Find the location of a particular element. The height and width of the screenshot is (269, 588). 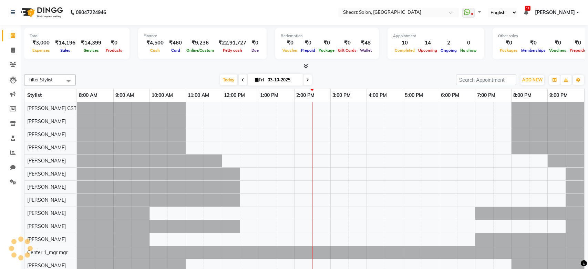

span: Due is located at coordinates (255, 50).